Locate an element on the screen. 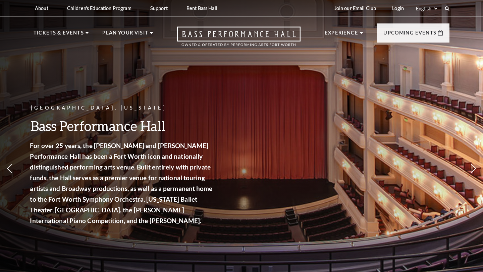 This screenshot has height=272, width=483. p: Experience is located at coordinates (342, 35).